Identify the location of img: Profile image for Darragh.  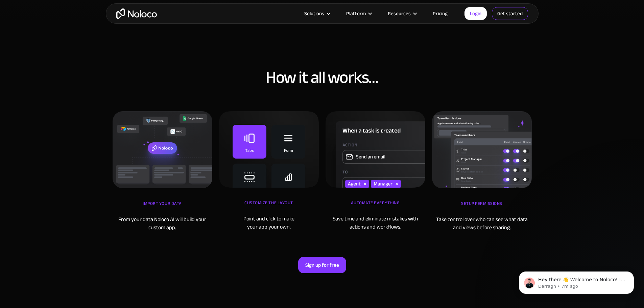
(21, 26).